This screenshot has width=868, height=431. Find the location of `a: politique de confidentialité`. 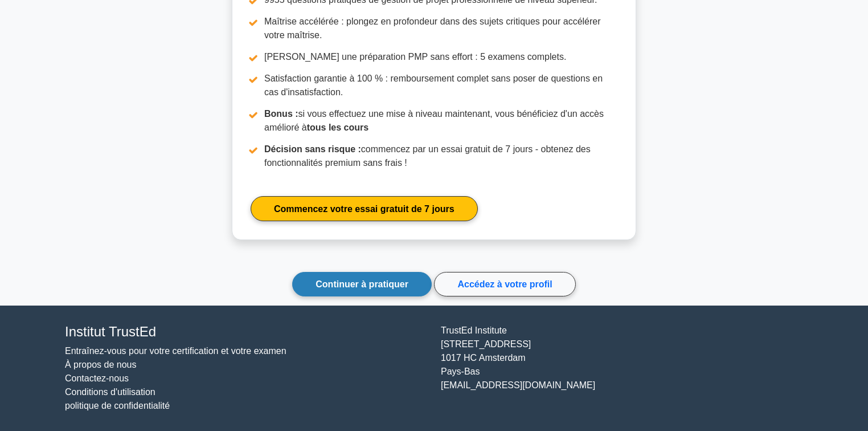

a: politique de confidentialité is located at coordinates (117, 405).